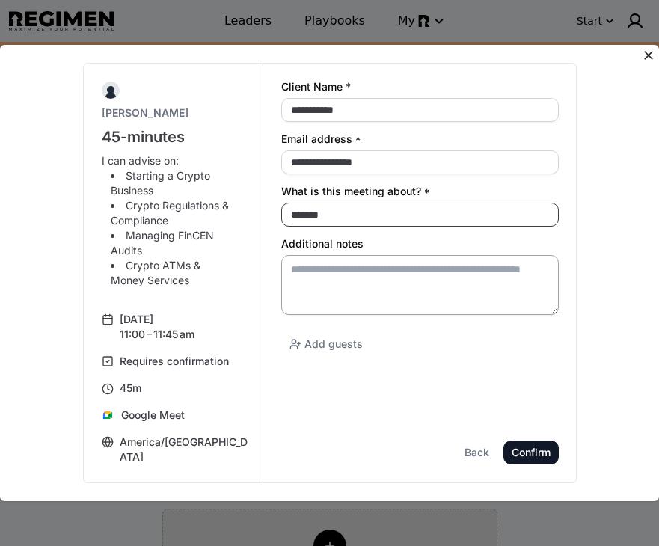  Describe the element at coordinates (174, 137) in the screenshot. I see `h1: 45-minutes` at that location.